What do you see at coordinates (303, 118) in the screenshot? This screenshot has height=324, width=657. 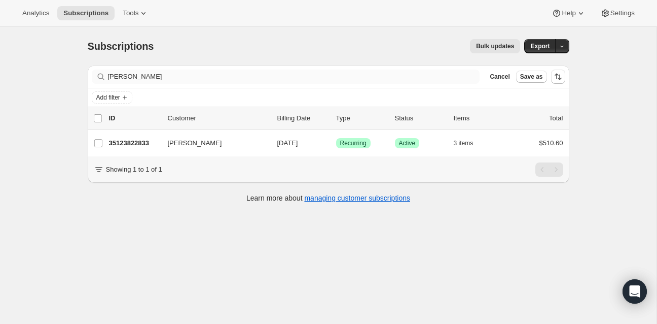 I see `p: Billing Date` at bounding box center [303, 118].